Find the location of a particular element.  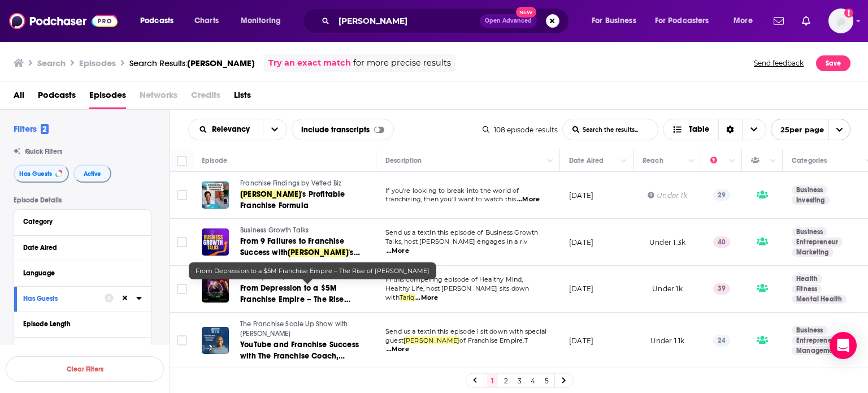

span: From 9 Failures to Franchise Success with is located at coordinates (292, 247).